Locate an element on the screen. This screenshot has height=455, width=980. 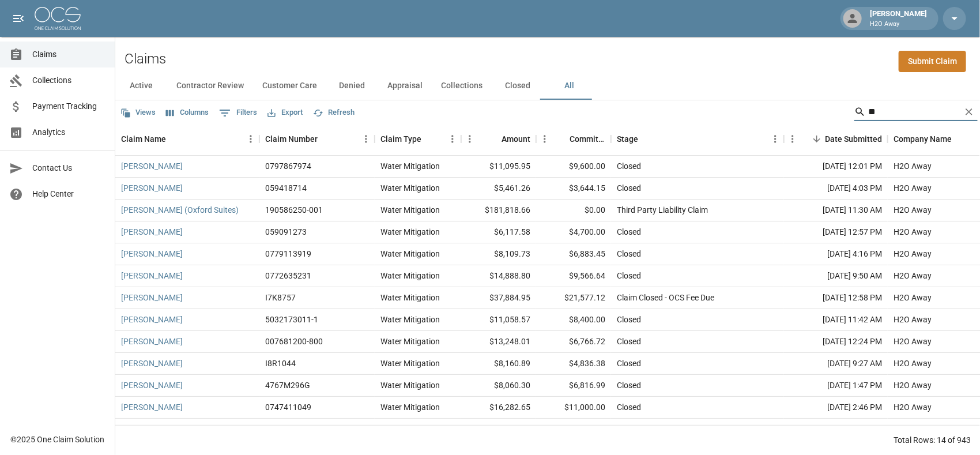
span: Claims is located at coordinates (68, 54).